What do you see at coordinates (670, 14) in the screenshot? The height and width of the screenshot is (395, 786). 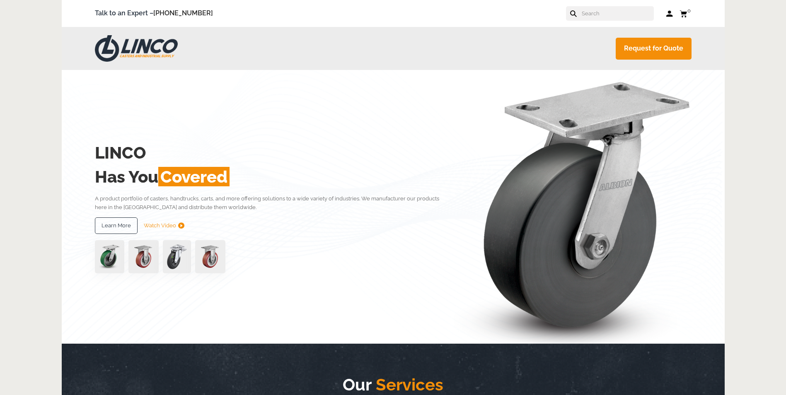 I see `a: Log in` at bounding box center [670, 14].